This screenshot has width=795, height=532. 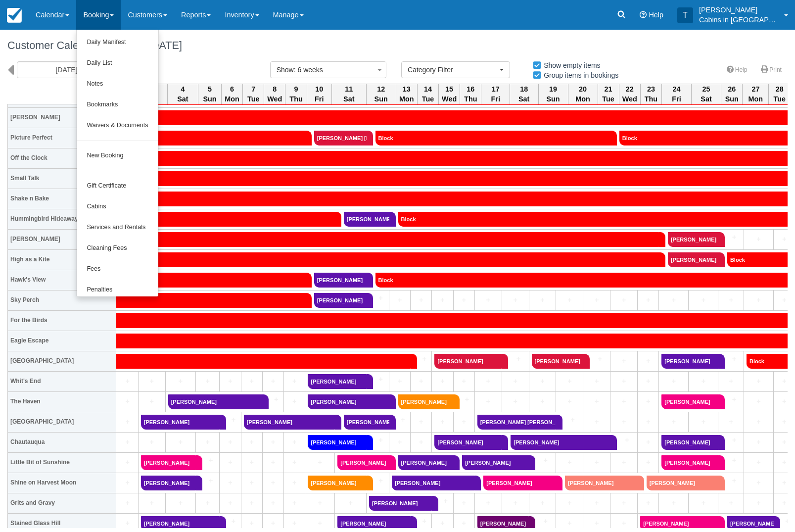 What do you see at coordinates (117, 63) in the screenshot?
I see `a: Daily List` at bounding box center [117, 63].